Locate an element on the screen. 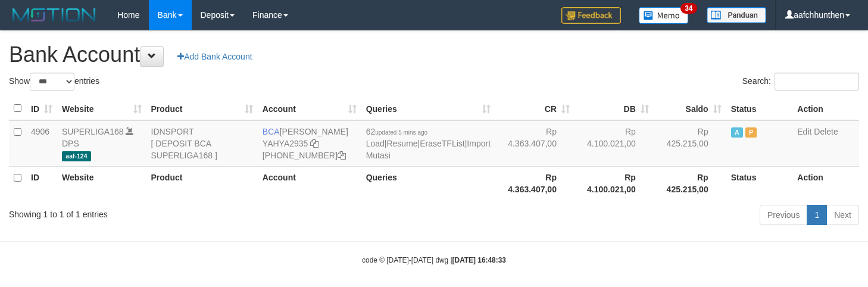  label: Show entries is located at coordinates (54, 81).